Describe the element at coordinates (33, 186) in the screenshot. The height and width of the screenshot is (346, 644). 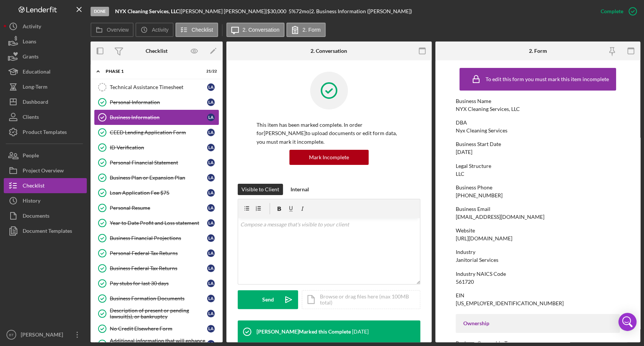
I see `div: Checklist` at that location.